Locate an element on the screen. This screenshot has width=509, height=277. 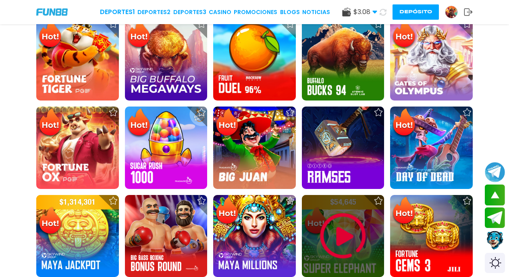
img: Sugar Rush 1000 is located at coordinates (166, 148).